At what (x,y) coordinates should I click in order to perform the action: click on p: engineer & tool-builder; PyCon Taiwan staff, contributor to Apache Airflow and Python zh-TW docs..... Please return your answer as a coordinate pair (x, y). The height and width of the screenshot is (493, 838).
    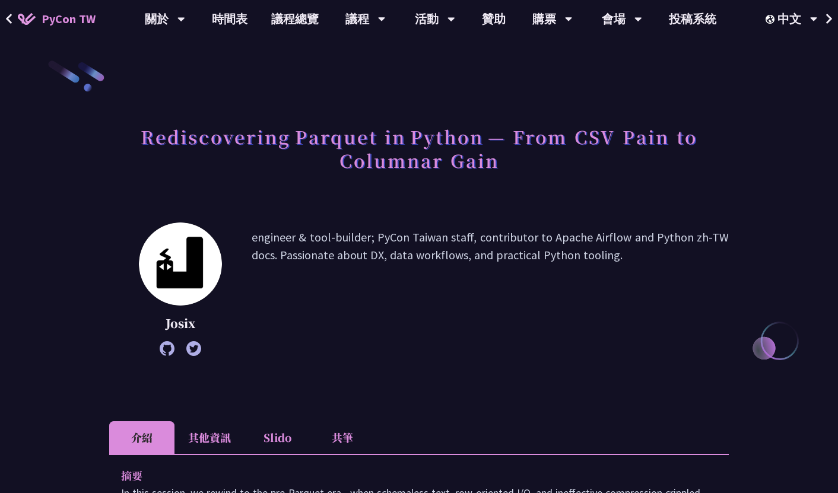
    Looking at the image, I should click on (490, 289).